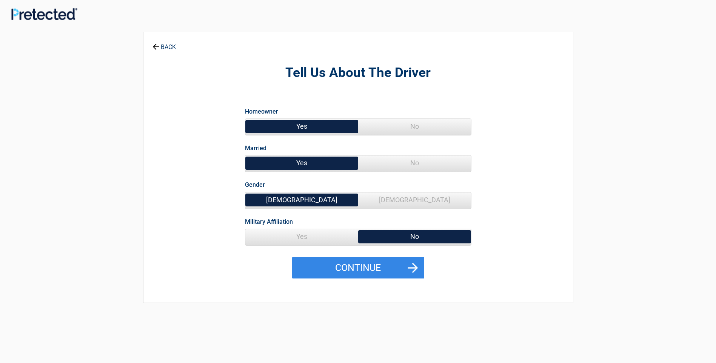 This screenshot has height=363, width=716. I want to click on img: Main Logo, so click(44, 14).